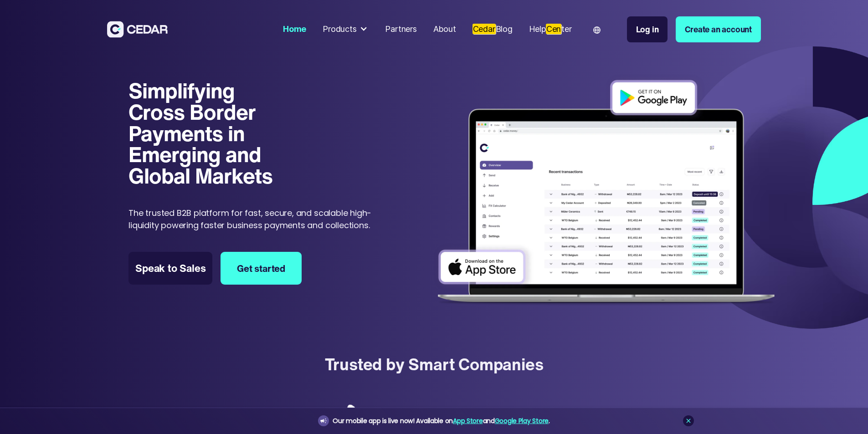 Image resolution: width=868 pixels, height=434 pixels. What do you see at coordinates (647, 29) in the screenshot?
I see `a: Log in` at bounding box center [647, 29].